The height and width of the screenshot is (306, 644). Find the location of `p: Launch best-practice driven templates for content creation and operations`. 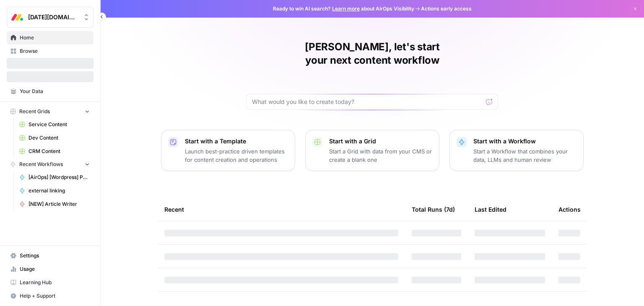

p: Launch best-practice driven templates for content creation and operations is located at coordinates (237, 155).